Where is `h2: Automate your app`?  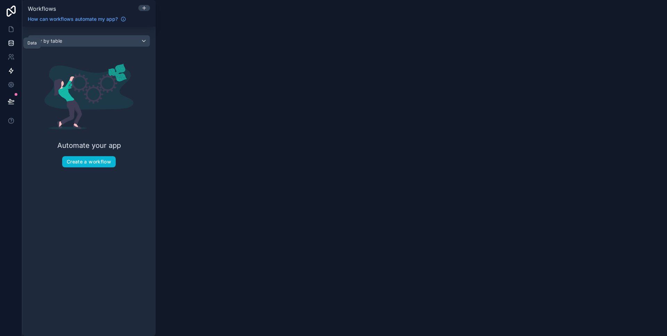 h2: Automate your app is located at coordinates (89, 145).